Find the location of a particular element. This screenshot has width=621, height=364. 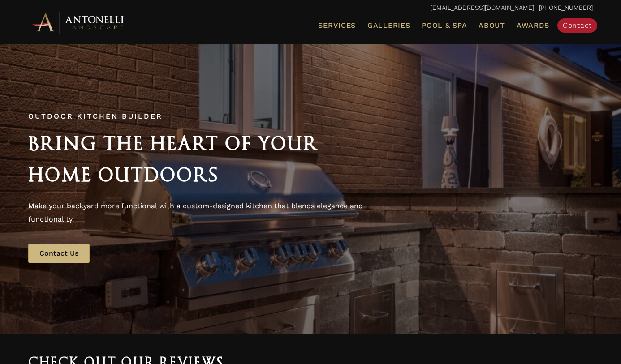

a: About is located at coordinates (492, 26).